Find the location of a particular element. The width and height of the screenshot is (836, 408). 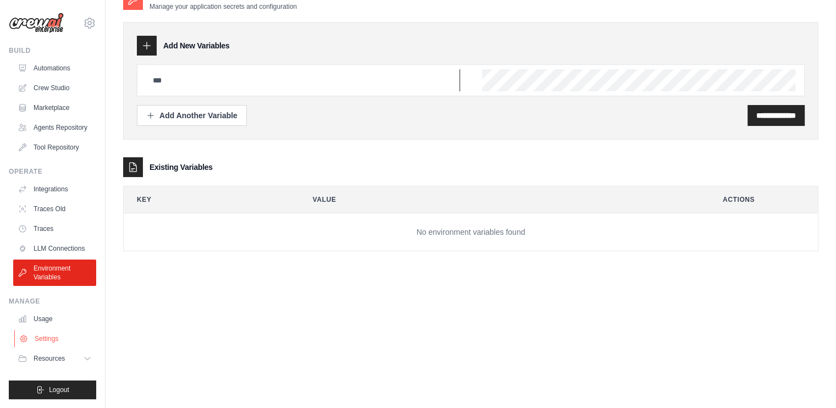

a: Marketplace is located at coordinates (54, 108).